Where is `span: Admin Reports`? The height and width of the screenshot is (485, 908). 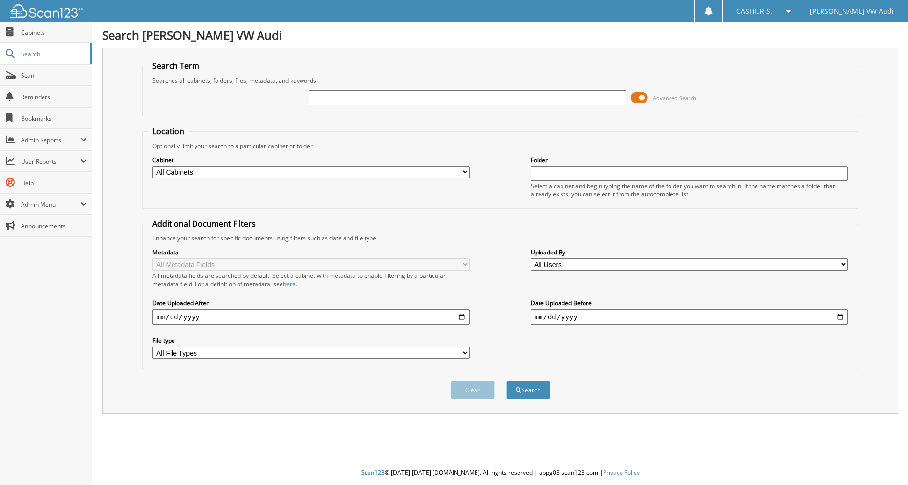
span: Admin Reports is located at coordinates (50, 140).